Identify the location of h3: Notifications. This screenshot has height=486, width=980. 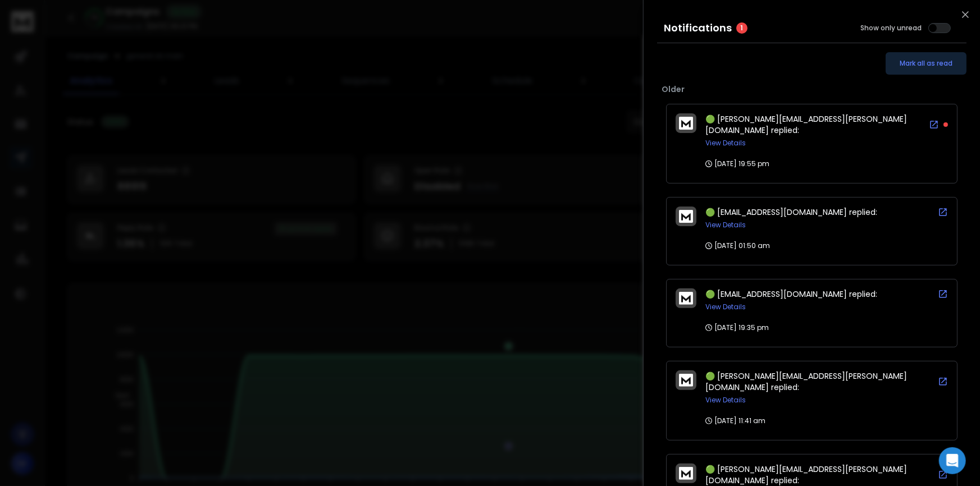
(698, 28).